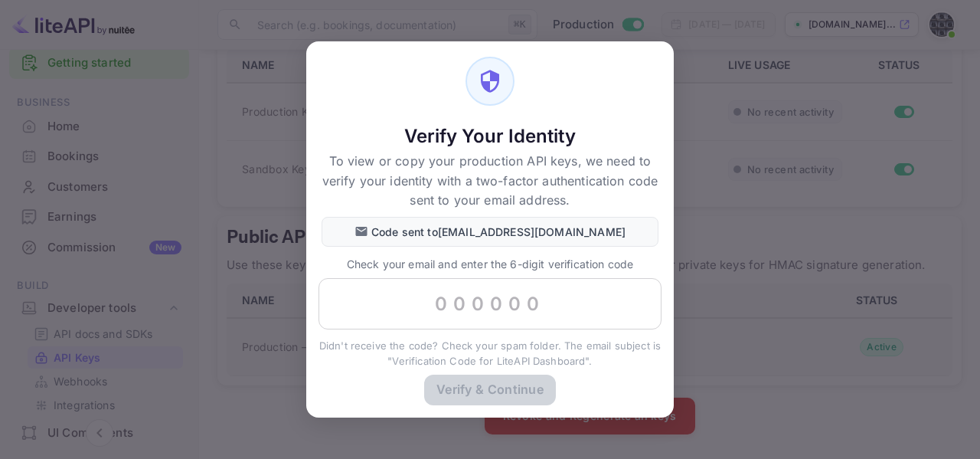 This screenshot has height=459, width=980. Describe the element at coordinates (490, 354) in the screenshot. I see `p: Didn't receive the code? Check your spam folder. The email subject is "Verification Code for Lite...` at that location.